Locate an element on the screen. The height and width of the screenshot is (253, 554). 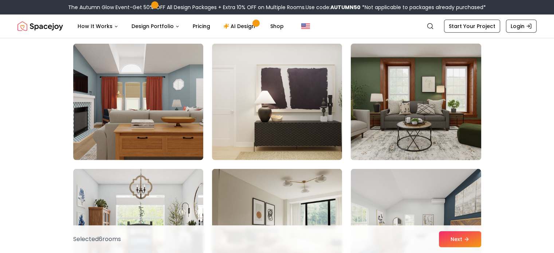
nav: Main is located at coordinates (181, 26).